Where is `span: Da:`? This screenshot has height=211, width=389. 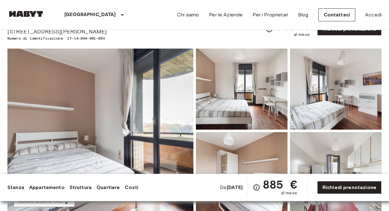 span: Da: is located at coordinates (231, 188).